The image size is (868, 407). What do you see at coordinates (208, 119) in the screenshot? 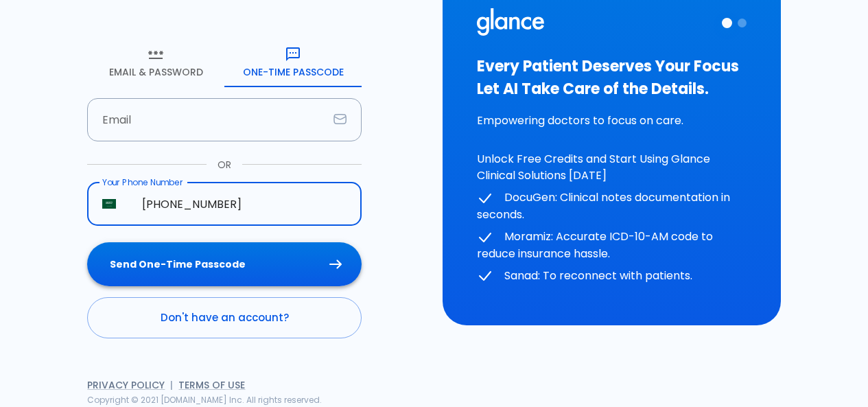
I see `input: dr.ahmed@clinic.com` at bounding box center [208, 119].